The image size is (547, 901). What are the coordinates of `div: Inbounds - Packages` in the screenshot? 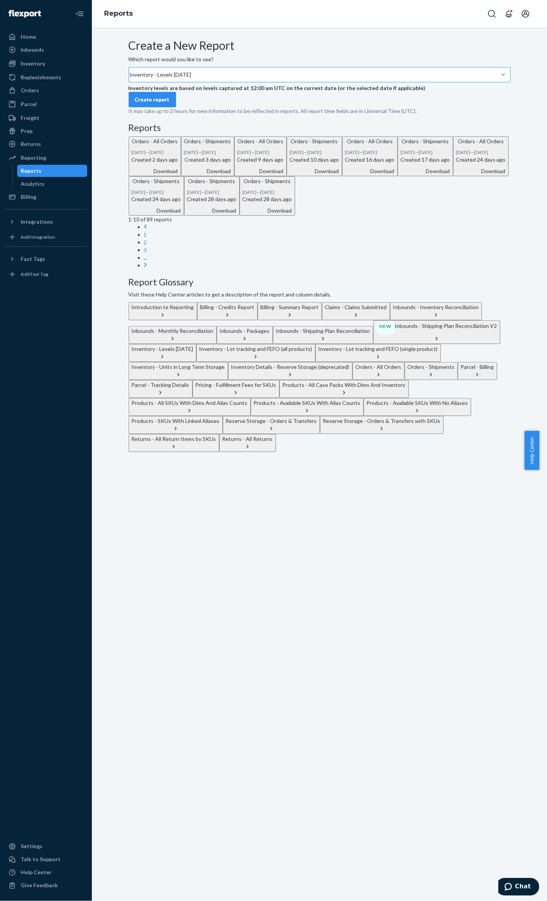 It's located at (245, 331).